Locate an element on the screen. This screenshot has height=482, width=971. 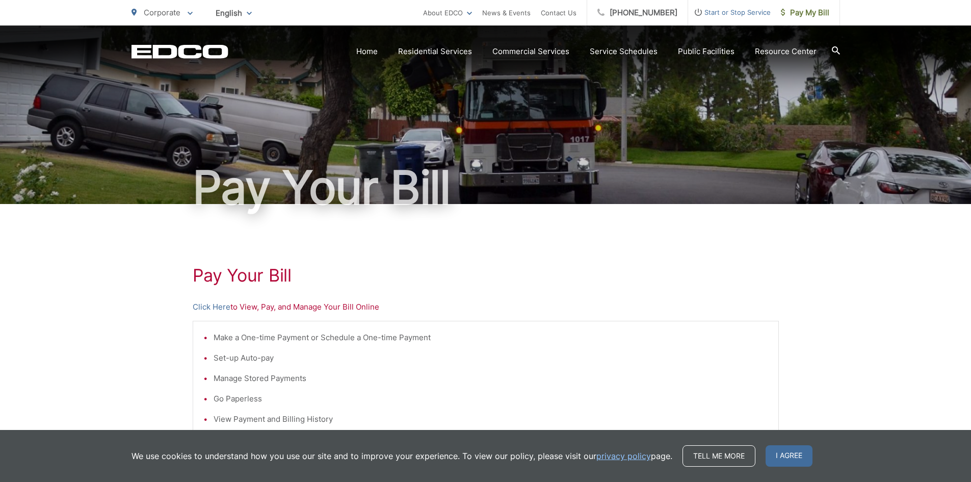
li: Go Paperless is located at coordinates (491, 399).